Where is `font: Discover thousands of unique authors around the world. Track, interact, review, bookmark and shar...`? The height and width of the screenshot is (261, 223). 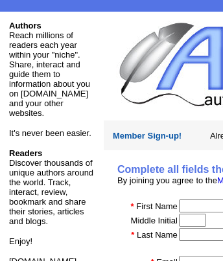 font: Discover thousands of unique authors around the world. Track, interact, review, bookmark and shar... is located at coordinates (51, 187).